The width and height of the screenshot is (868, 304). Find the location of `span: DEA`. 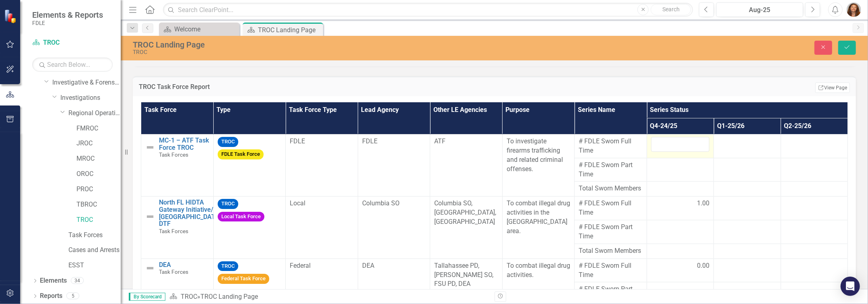

span: DEA is located at coordinates (368, 266).